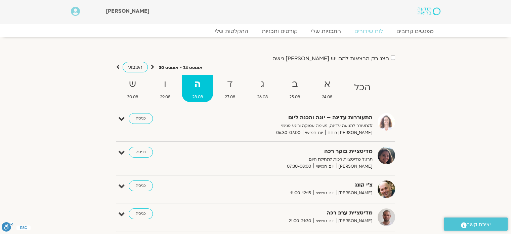 The width and height of the screenshot is (511, 234). I want to click on strong: ו, so click(165, 84).